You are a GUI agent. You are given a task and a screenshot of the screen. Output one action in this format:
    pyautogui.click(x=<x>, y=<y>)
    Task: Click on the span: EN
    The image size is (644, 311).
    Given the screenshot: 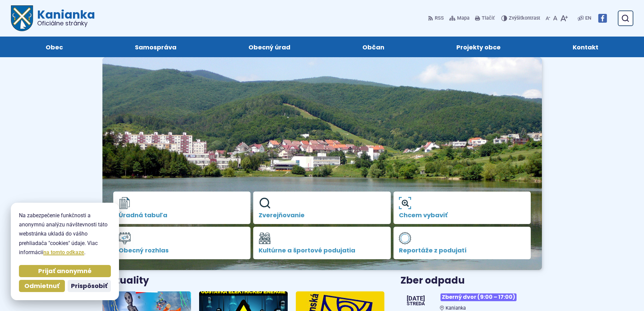 What is the action you would take?
    pyautogui.click(x=588, y=18)
    